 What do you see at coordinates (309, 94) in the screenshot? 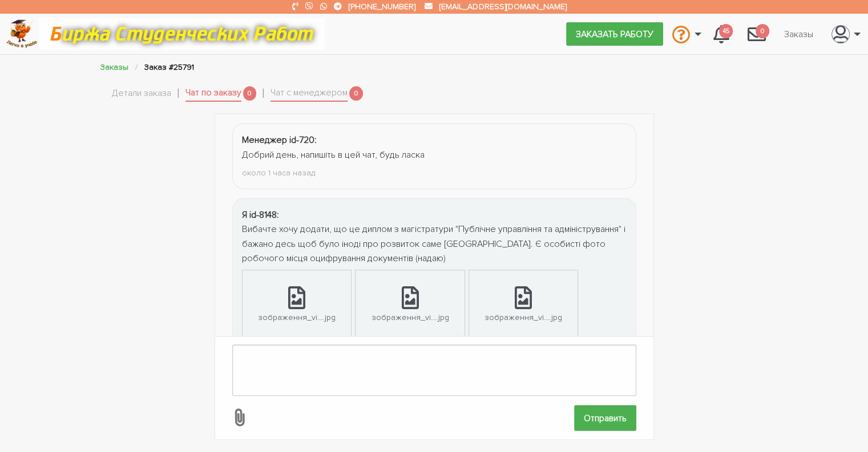
I see `a: Чат с менеджером` at bounding box center [309, 94].